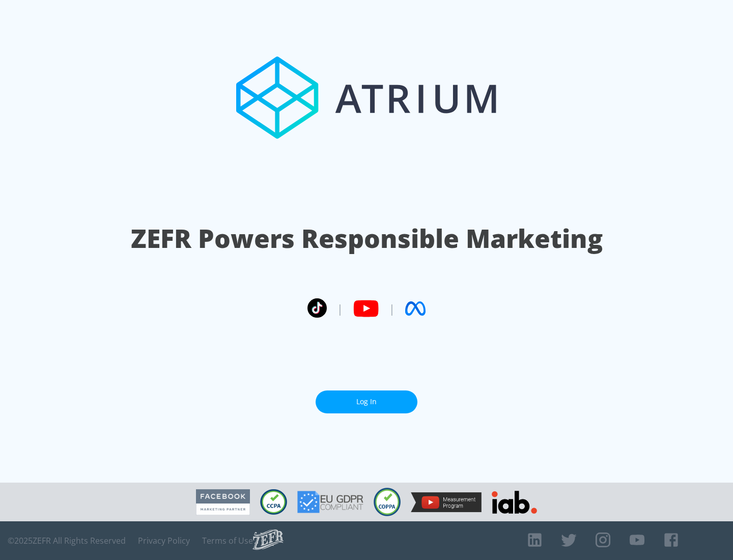 The height and width of the screenshot is (560, 733). What do you see at coordinates (223, 502) in the screenshot?
I see `img: Facebook Marketing Partner` at bounding box center [223, 502].